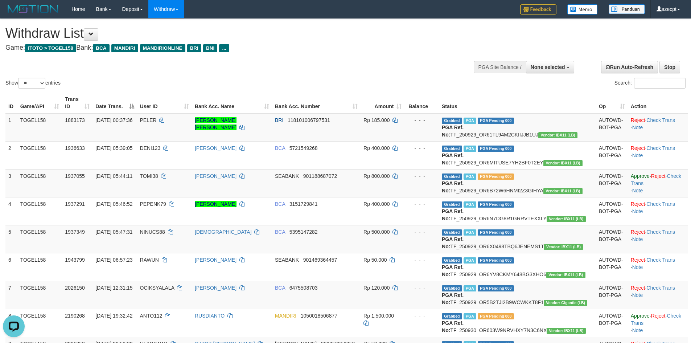 The image size is (691, 343). What do you see at coordinates (517, 239) in the screenshot?
I see `td: TF_250929_OR6X0498TBQ6JENEMS1T` at bounding box center [517, 239].